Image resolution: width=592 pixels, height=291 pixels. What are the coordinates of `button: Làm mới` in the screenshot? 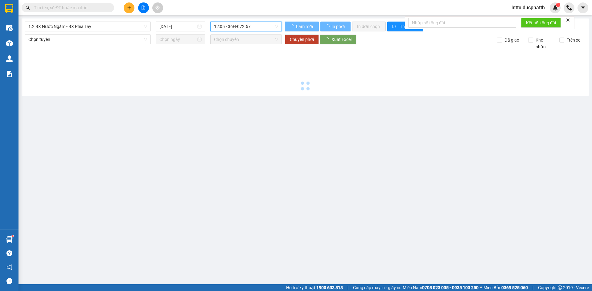 It's located at (302, 27).